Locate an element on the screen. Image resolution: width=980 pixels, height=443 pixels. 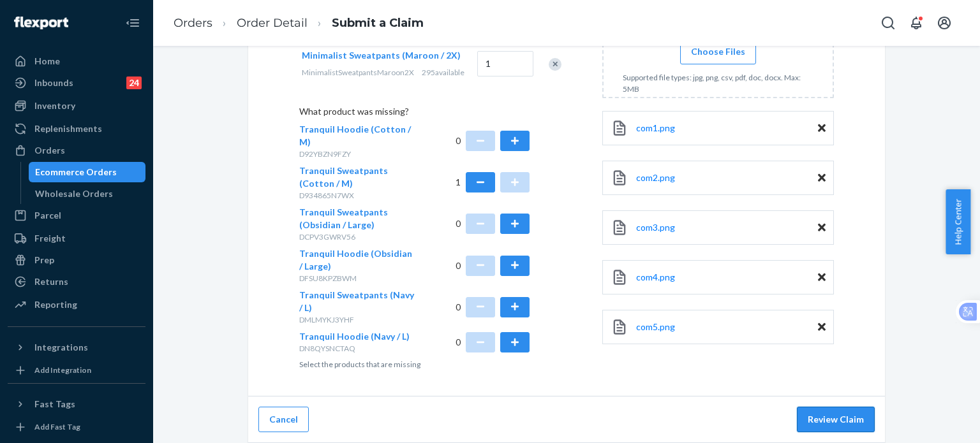
a: Returns is located at coordinates (76, 282).